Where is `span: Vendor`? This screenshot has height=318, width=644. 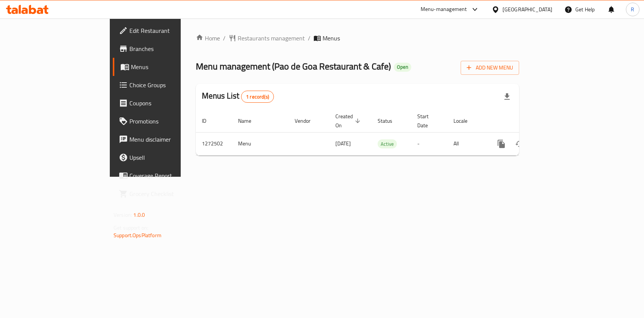
span: Vendor is located at coordinates (308, 121).